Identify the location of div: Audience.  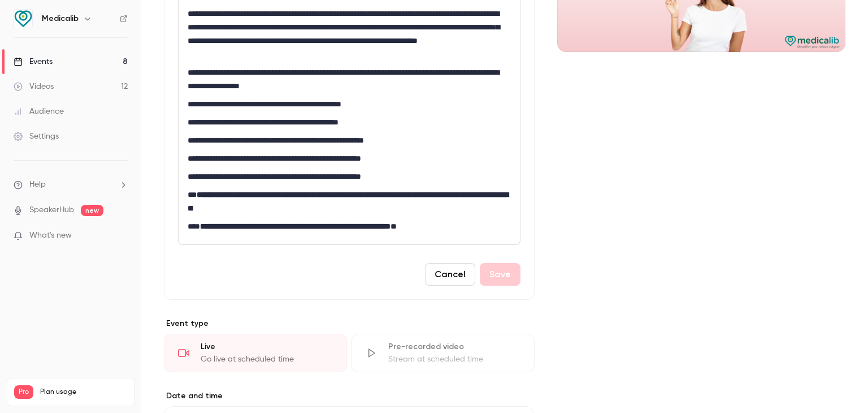
(38, 111).